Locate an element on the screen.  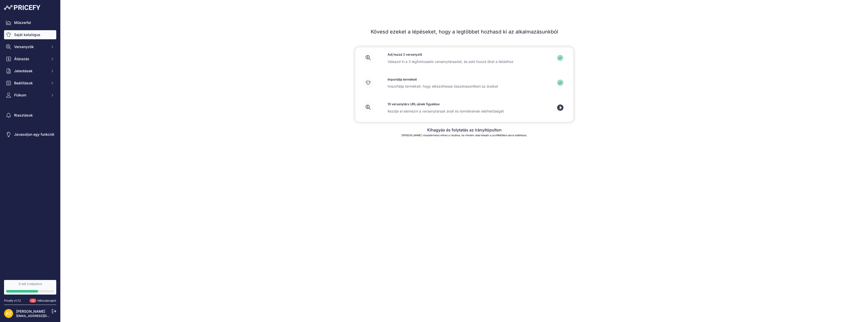
button: Jelentések is located at coordinates (30, 71).